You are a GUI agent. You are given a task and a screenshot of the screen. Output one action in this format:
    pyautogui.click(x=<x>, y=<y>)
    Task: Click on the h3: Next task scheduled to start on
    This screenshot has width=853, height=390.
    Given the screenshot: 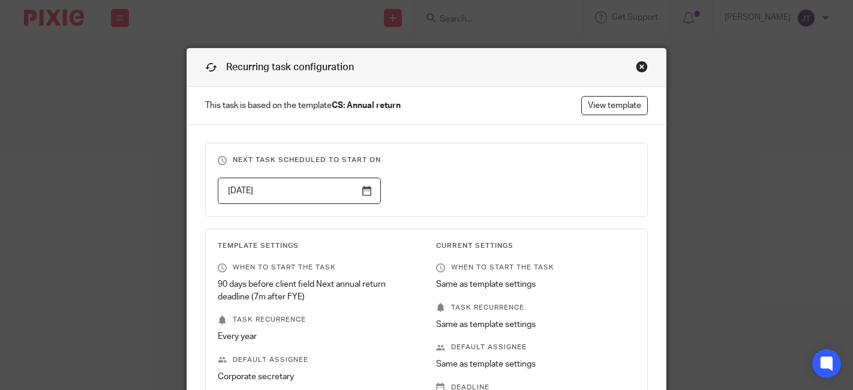 What is the action you would take?
    pyautogui.click(x=427, y=160)
    